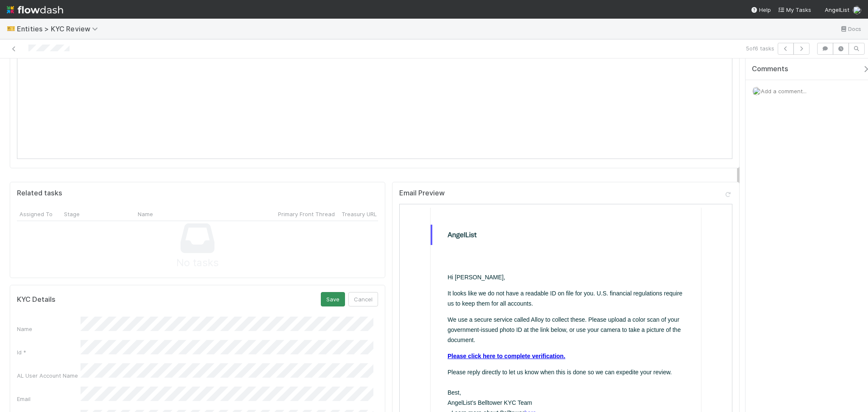 This screenshot has height=412, width=868. What do you see at coordinates (71, 214) in the screenshot?
I see `span: Stage` at bounding box center [71, 214].